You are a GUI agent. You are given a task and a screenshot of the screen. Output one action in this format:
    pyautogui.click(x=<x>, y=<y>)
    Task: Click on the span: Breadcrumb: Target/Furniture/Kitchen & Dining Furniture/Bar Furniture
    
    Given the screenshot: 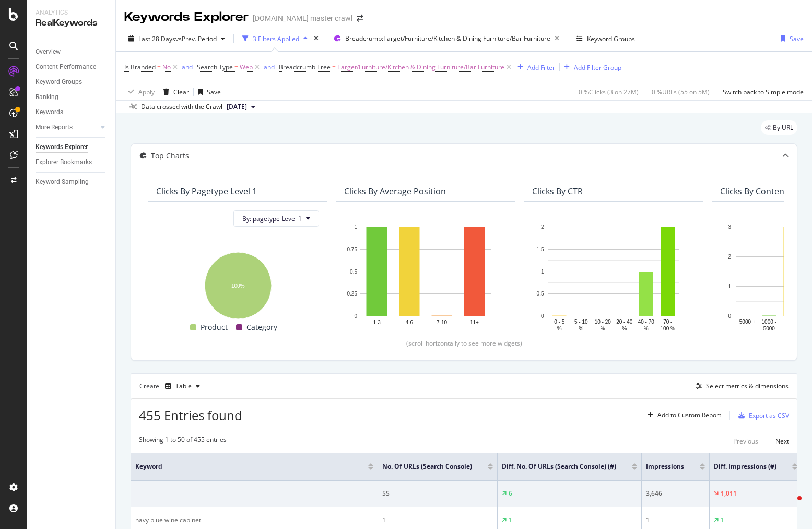 What is the action you would take?
    pyautogui.click(x=447, y=38)
    